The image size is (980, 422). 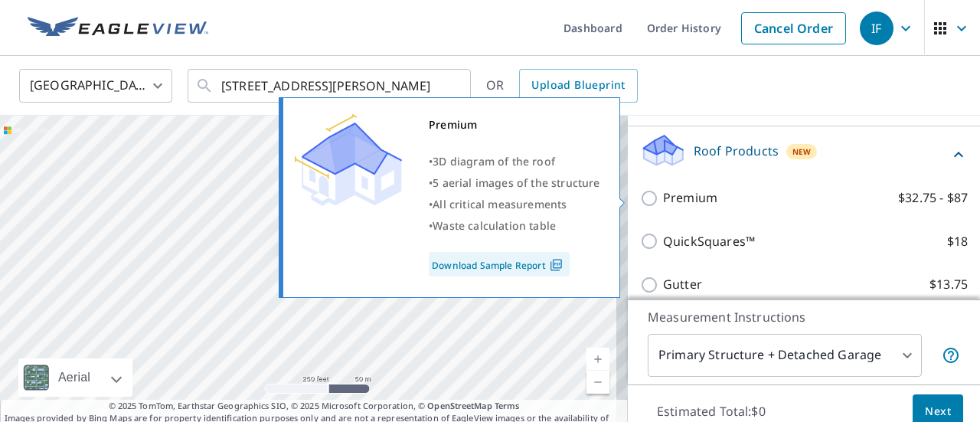 I want to click on p: $13.75, so click(x=949, y=285).